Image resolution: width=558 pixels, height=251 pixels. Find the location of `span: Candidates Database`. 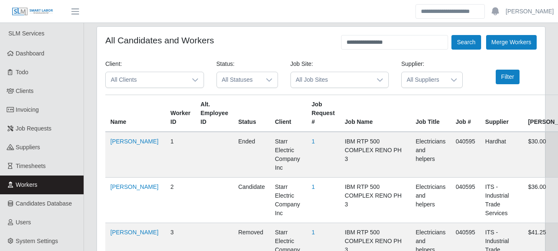

span: Candidates Database is located at coordinates (44, 204).